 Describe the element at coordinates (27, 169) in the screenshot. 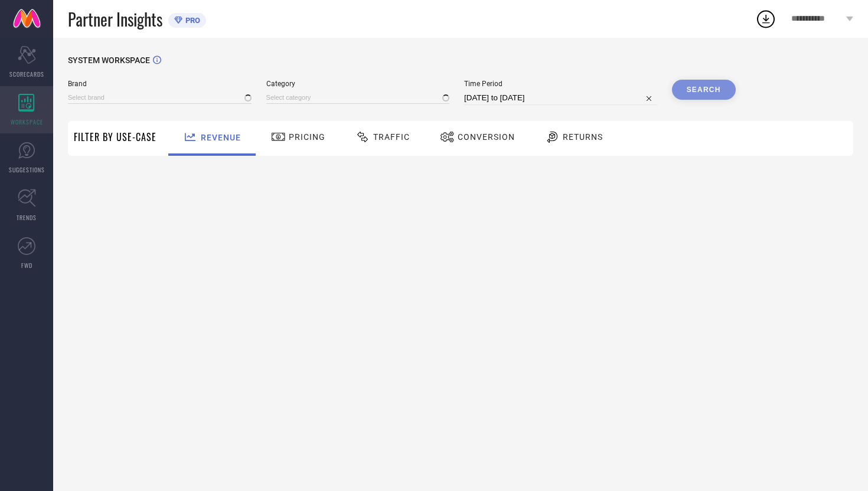

I see `span: SUGGESTIONS` at that location.